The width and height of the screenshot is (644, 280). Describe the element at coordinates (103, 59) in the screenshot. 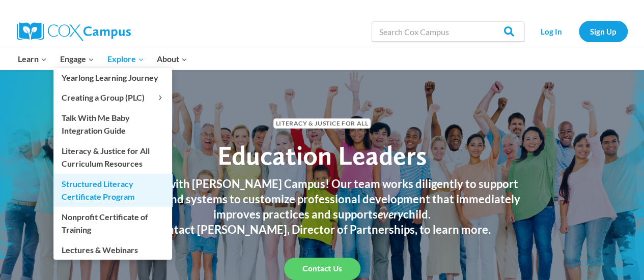

I see `nav: Primary Navigation` at that location.